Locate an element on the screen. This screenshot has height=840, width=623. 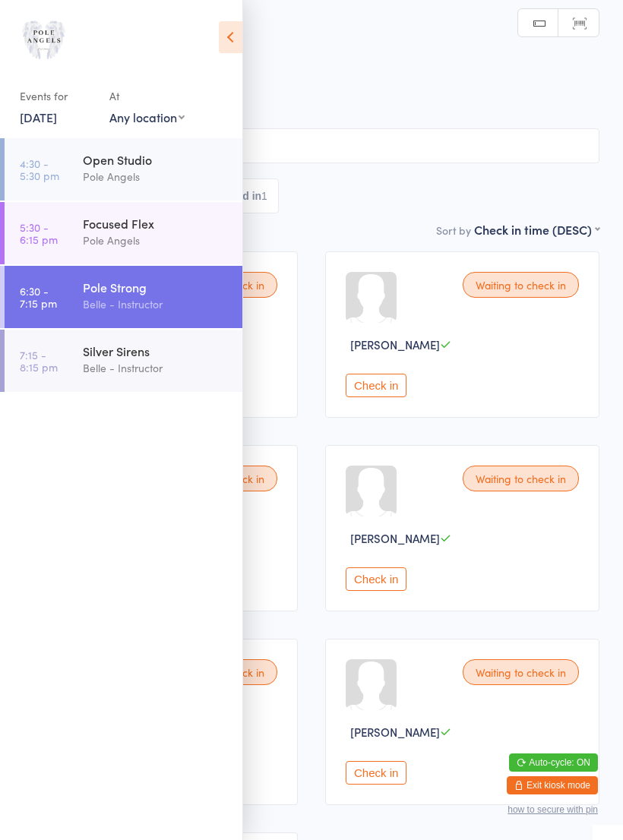
button: Exit kiosk mode is located at coordinates (552, 785).